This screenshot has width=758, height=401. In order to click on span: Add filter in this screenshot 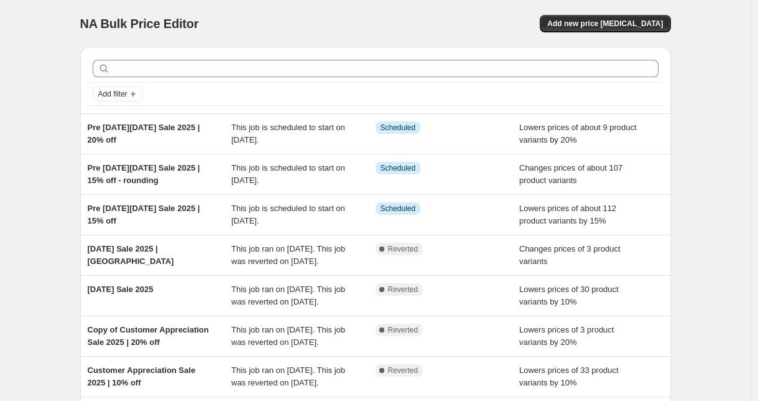, I will do `click(113, 94)`.